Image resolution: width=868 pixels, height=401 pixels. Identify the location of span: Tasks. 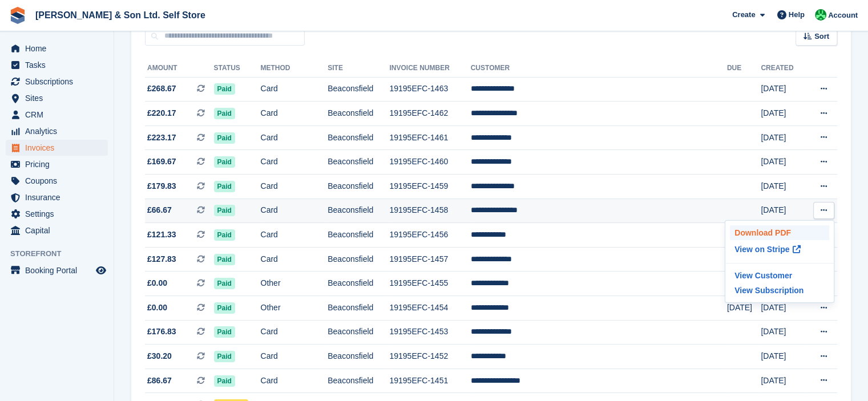
(59, 65).